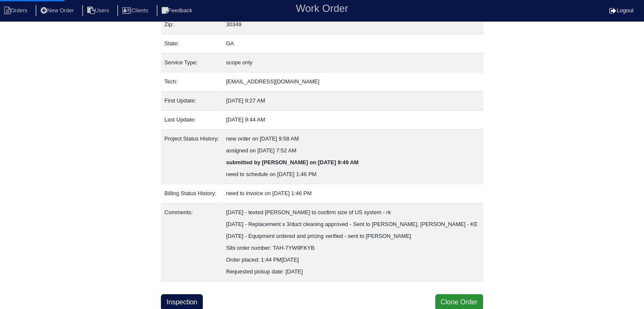 This screenshot has height=309, width=644. What do you see at coordinates (58, 11) in the screenshot?
I see `li: New Order` at bounding box center [58, 11].